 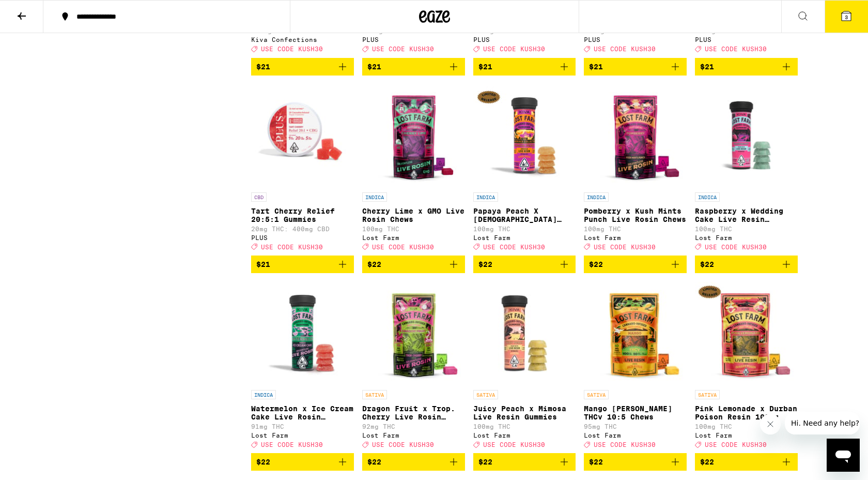 I want to click on a: Open page for Tart Cherry Relief 20:5:1 Gummies from PLUS, so click(x=302, y=169).